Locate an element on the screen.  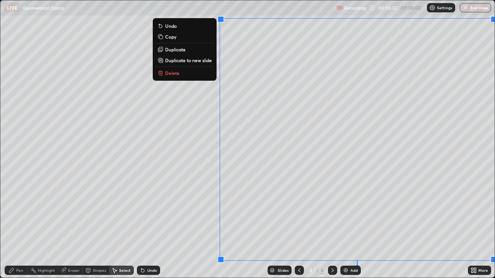
div: Undo is located at coordinates (152, 271).